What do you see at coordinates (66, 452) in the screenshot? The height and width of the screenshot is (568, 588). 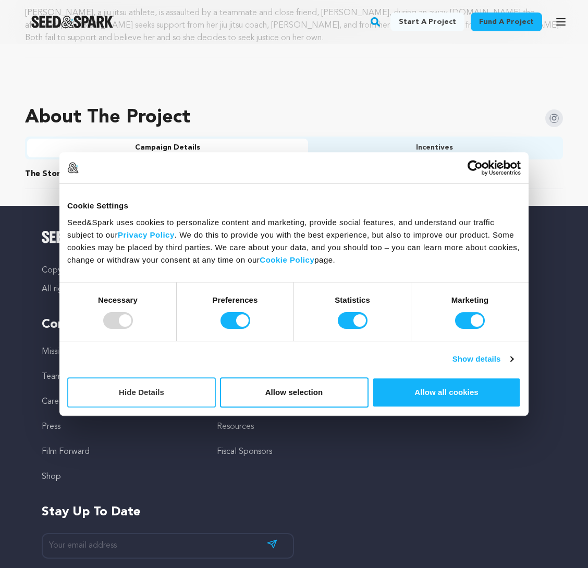 I see `a: Film Forward` at bounding box center [66, 452].